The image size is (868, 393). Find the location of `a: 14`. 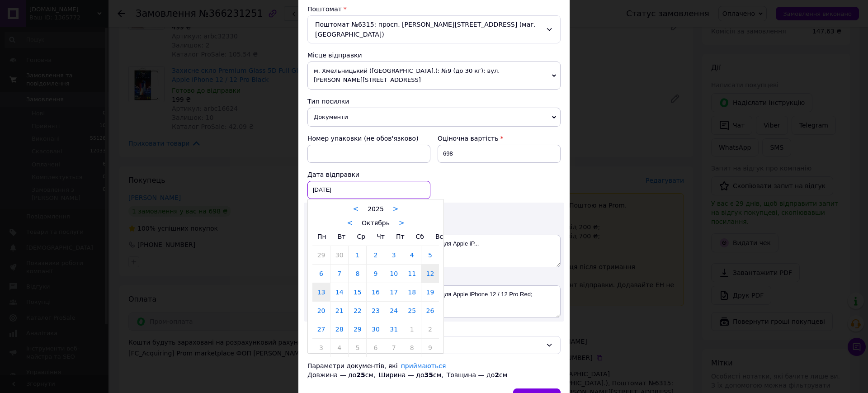

a: 14 is located at coordinates (339, 292).